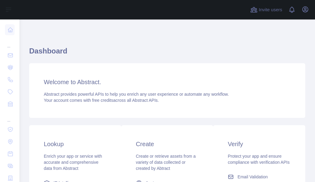 The width and height of the screenshot is (315, 182). I want to click on span: Abstract provides powerful APIs to help you enrich any user experience or automate any workflow., so click(136, 94).